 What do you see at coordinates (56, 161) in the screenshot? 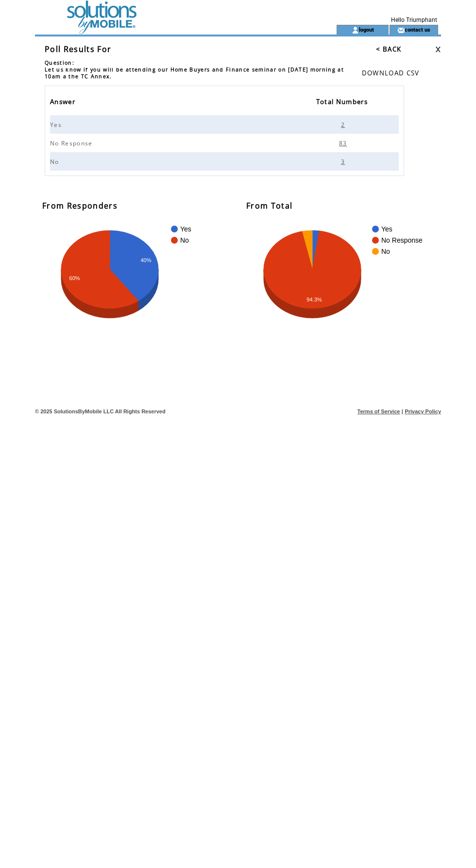
I see `span: No` at bounding box center [56, 161].